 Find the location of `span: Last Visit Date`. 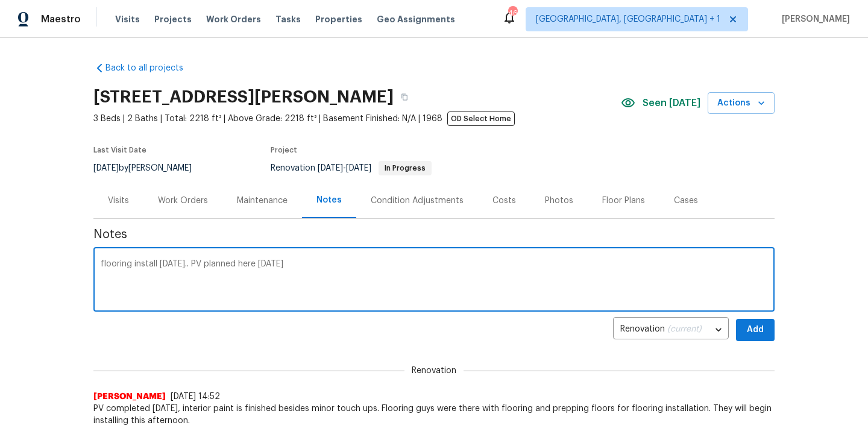

span: Last Visit Date is located at coordinates (120, 150).